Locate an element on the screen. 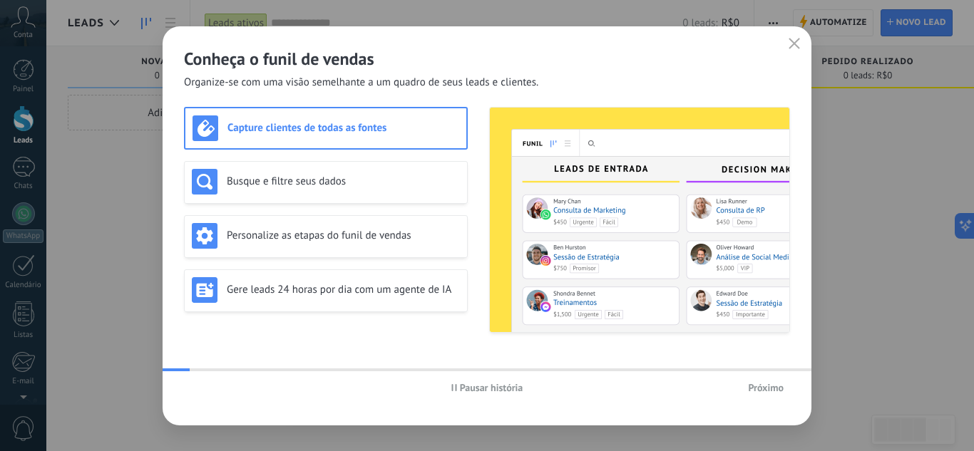 The width and height of the screenshot is (974, 451). h3: Busque e filtre seus dados is located at coordinates (343, 181).